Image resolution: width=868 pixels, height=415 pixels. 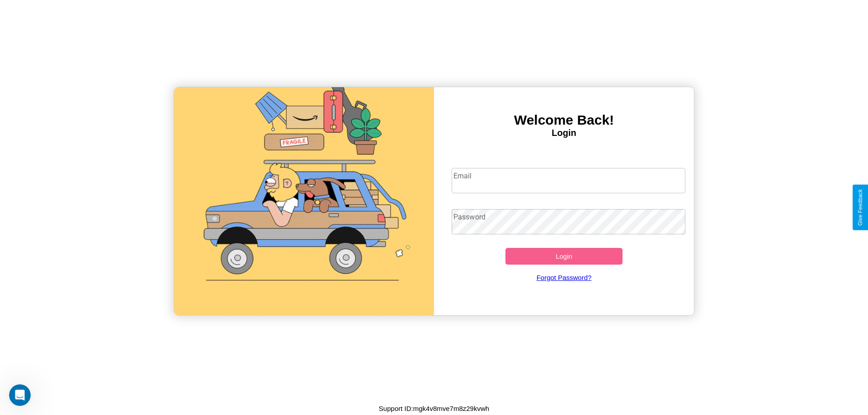 I want to click on img: gif, so click(x=304, y=201).